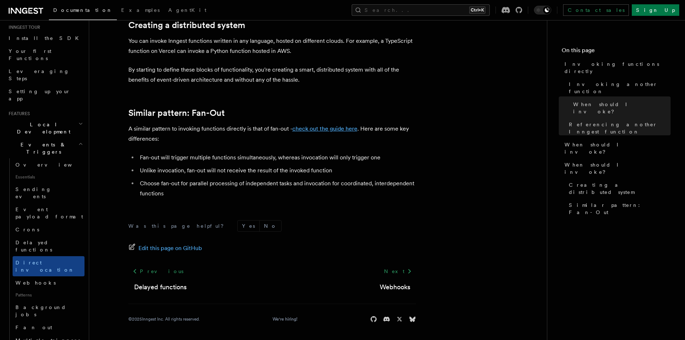  What do you see at coordinates (249, 226) in the screenshot?
I see `button: Yes` at bounding box center [249, 226].